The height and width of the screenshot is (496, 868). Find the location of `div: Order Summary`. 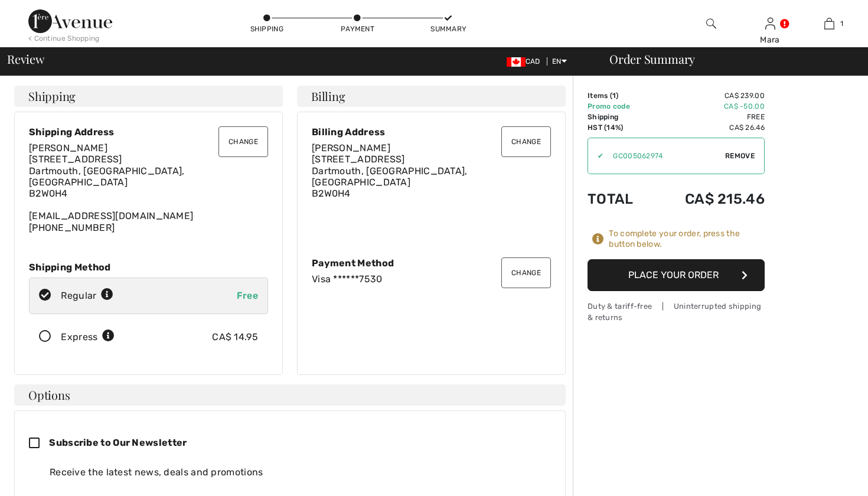

div: Order Summary is located at coordinates (728, 59).